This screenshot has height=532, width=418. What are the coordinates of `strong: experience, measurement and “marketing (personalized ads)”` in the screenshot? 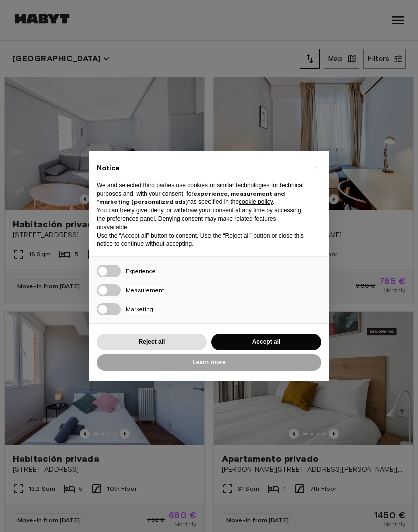 It's located at (191, 198).